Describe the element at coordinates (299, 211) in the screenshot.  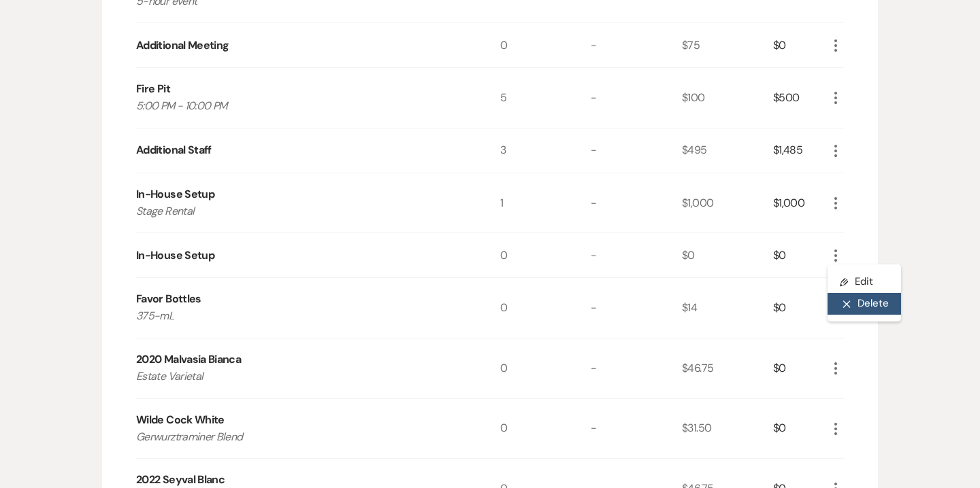
I see `p: Stage Rental` at that location.